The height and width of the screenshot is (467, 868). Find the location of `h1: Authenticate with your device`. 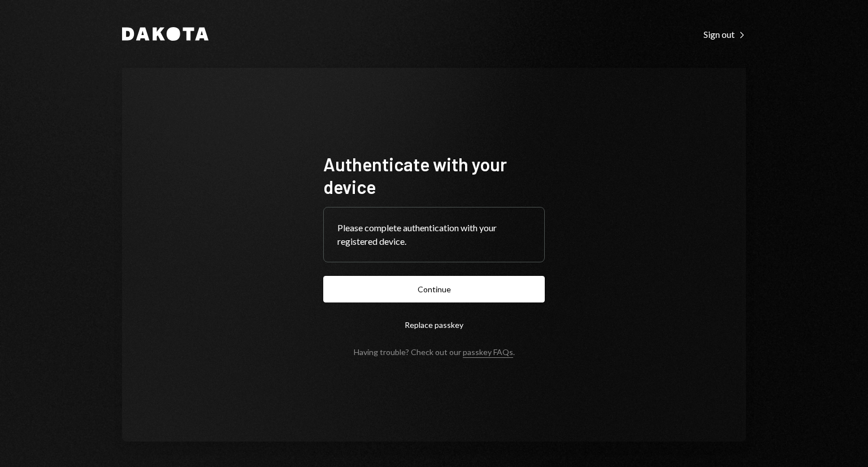

h1: Authenticate with your device is located at coordinates (434, 175).